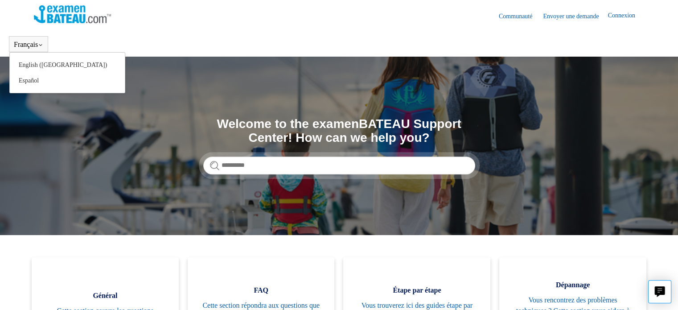  I want to click on h1: Welcome to the examenBATEAU Support Center! How can we help you?, so click(339, 131).